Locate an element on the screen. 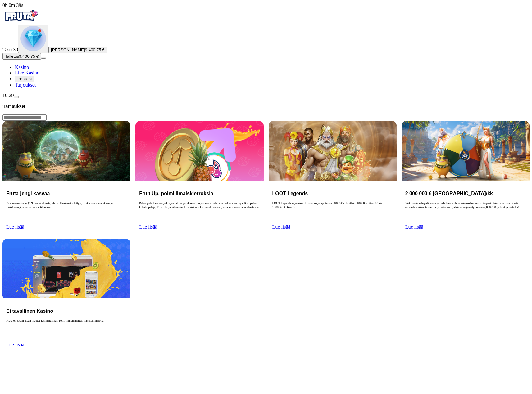 The image size is (532, 394). a: gift-inverted iconTarjoukset is located at coordinates (25, 85).